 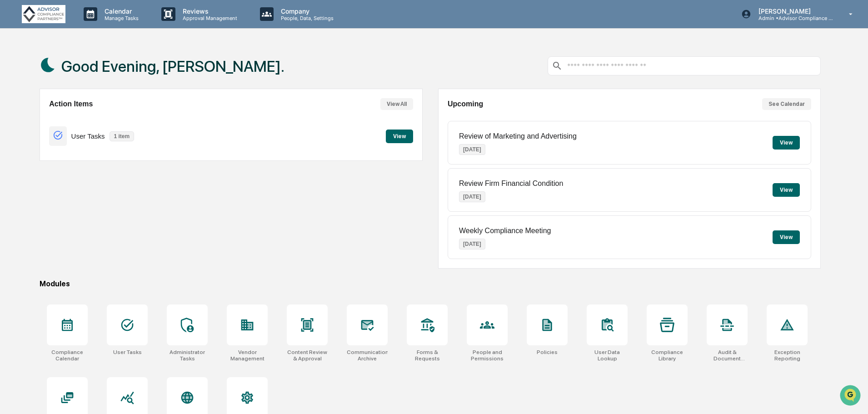 What do you see at coordinates (306, 11) in the screenshot?
I see `p: Company` at bounding box center [306, 11].